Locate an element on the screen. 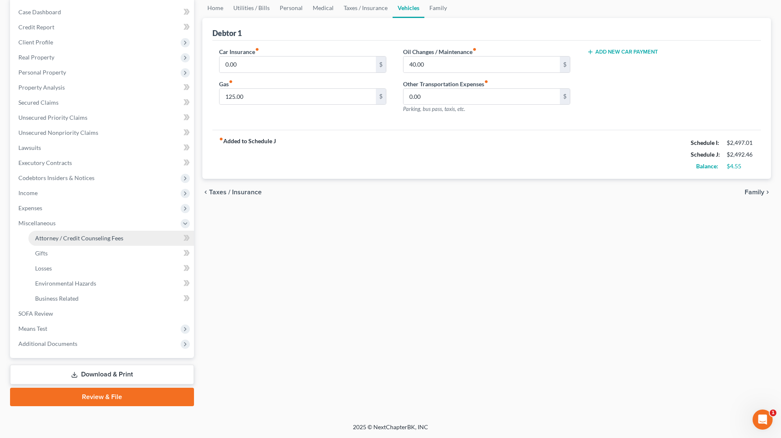  button: Family chevron_right is located at coordinates (758, 192).